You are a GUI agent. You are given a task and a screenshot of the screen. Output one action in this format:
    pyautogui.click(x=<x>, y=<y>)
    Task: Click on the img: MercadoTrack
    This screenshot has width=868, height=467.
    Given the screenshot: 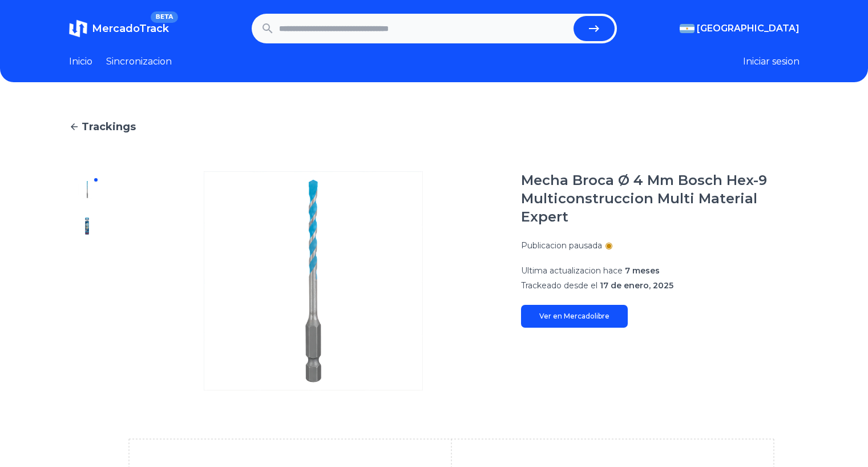 What is the action you would take?
    pyautogui.click(x=78, y=29)
    